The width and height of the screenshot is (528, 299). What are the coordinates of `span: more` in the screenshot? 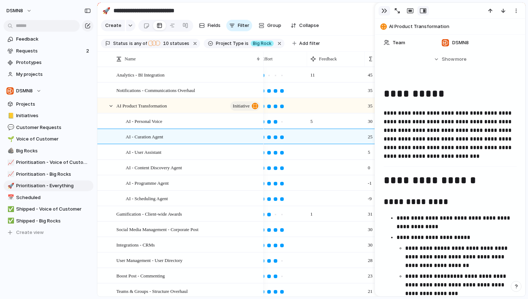 It's located at (461, 59).